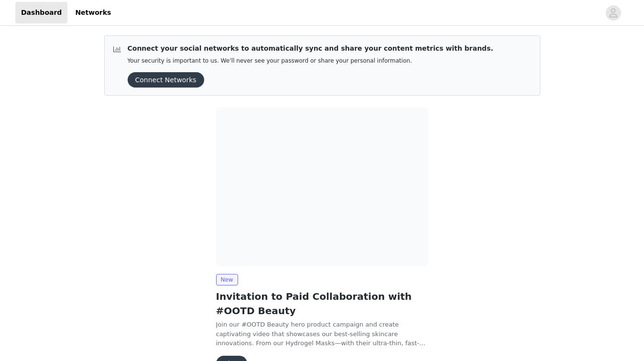  What do you see at coordinates (166, 80) in the screenshot?
I see `button: Connect Networks` at bounding box center [166, 80].